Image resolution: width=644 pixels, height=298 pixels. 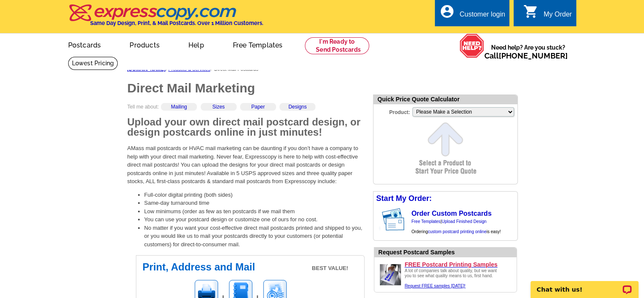 What do you see at coordinates (258, 107) in the screenshot?
I see `a: Paper` at bounding box center [258, 107].